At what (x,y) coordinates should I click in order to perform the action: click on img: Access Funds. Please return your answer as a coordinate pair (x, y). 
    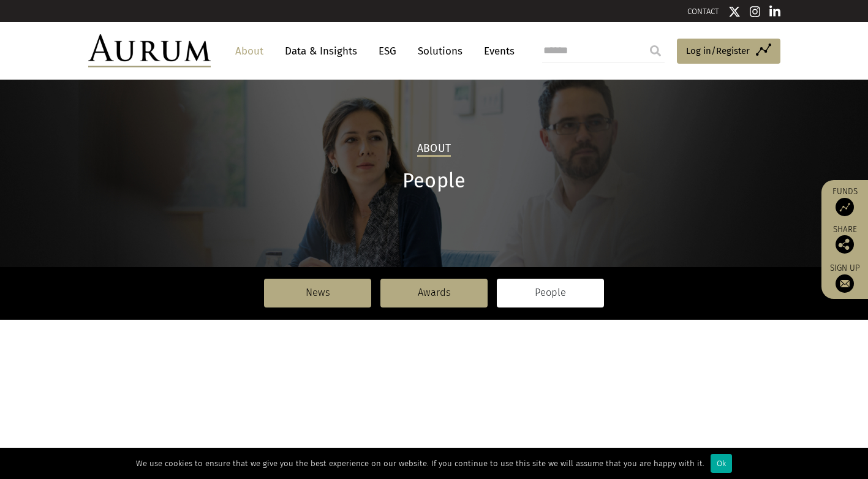
    Looking at the image, I should click on (845, 207).